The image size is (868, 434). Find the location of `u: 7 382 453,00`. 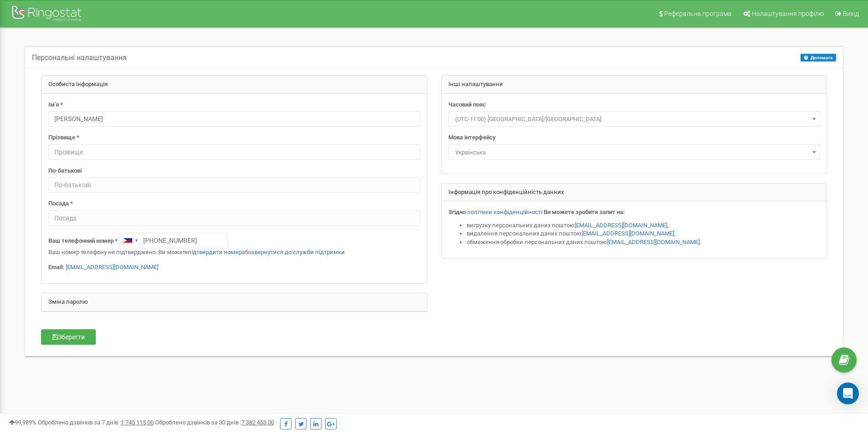

u: 7 382 453,00 is located at coordinates (257, 423).